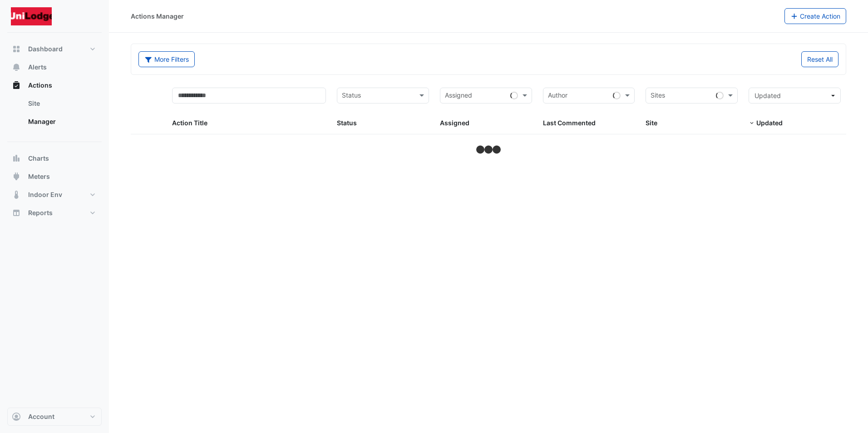 The height and width of the screenshot is (433, 868). Describe the element at coordinates (61, 121) in the screenshot. I see `a: Manager` at that location.